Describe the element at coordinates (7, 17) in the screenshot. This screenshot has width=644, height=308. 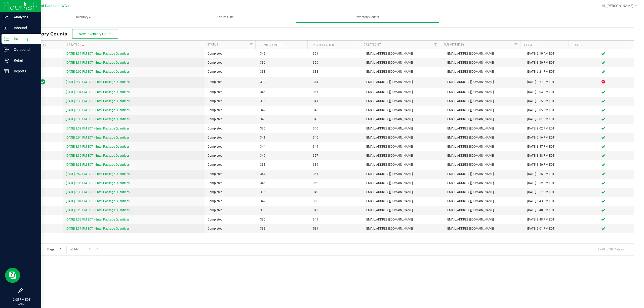
I see `inline-svg: Analytics` at that location.